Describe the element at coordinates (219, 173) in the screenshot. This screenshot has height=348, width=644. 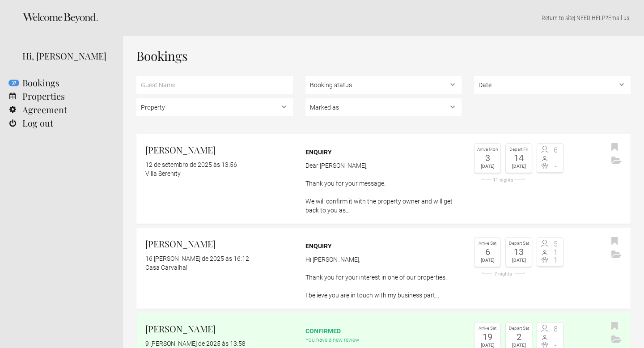
I see `div: Villa Serenity` at that location.